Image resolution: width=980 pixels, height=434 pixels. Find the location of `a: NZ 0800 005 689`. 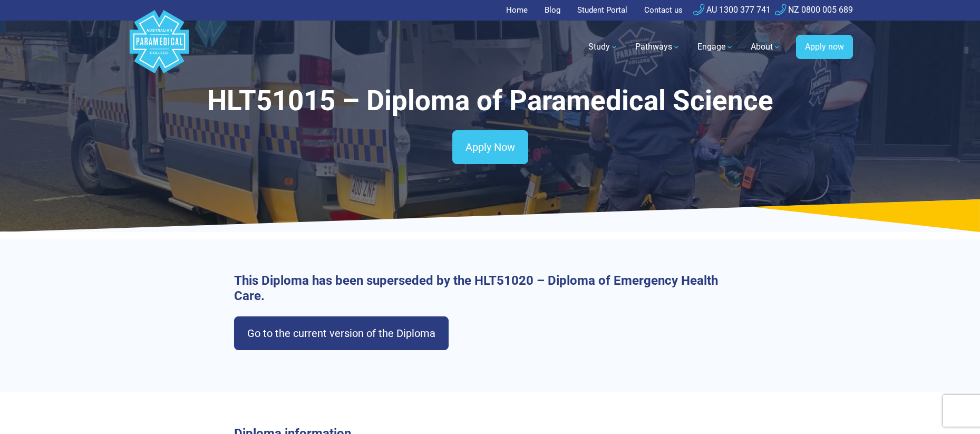

a: NZ 0800 005 689 is located at coordinates (814, 10).